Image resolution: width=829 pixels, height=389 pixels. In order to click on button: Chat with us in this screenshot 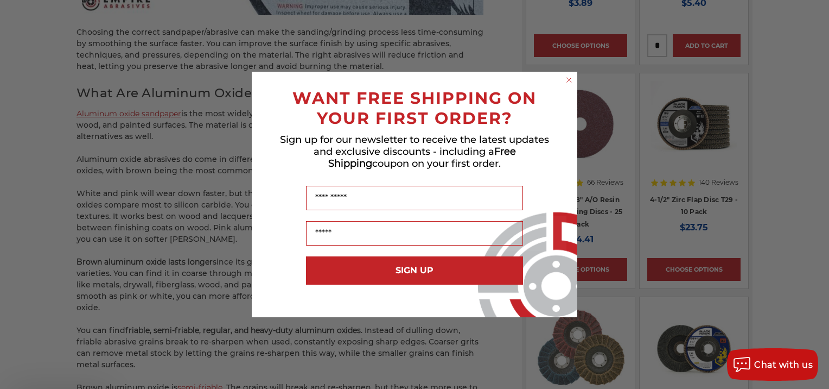, I will do `click(773, 364)`.